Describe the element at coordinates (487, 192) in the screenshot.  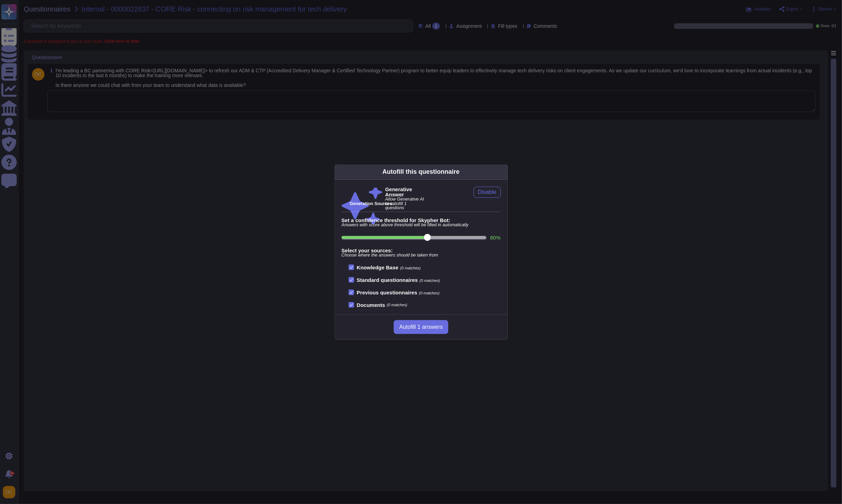
I see `button: Disable` at that location.